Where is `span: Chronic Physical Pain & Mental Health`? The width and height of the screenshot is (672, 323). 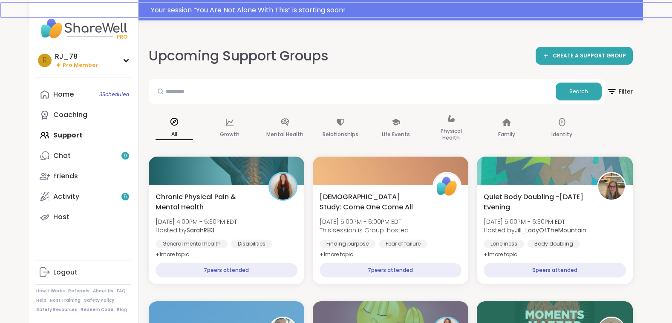
span: Chronic Physical Pain & Mental Health is located at coordinates (207, 202).